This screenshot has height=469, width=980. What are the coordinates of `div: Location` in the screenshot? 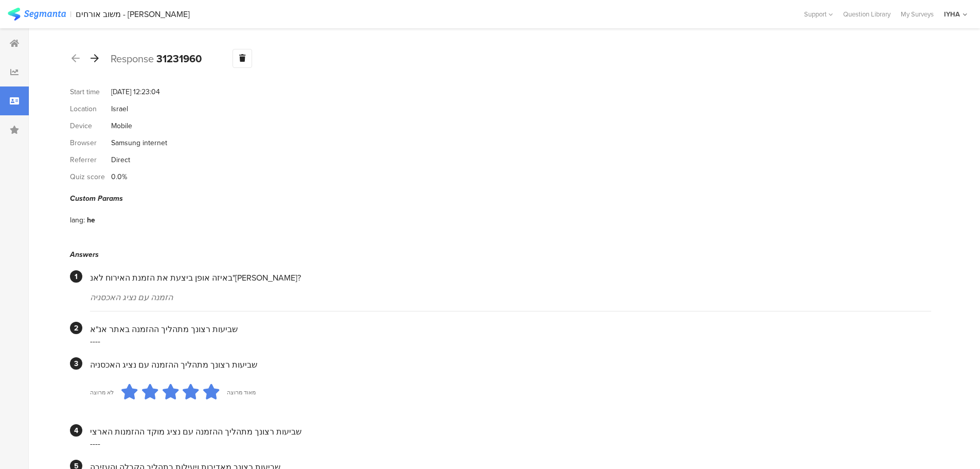 It's located at (90, 109).